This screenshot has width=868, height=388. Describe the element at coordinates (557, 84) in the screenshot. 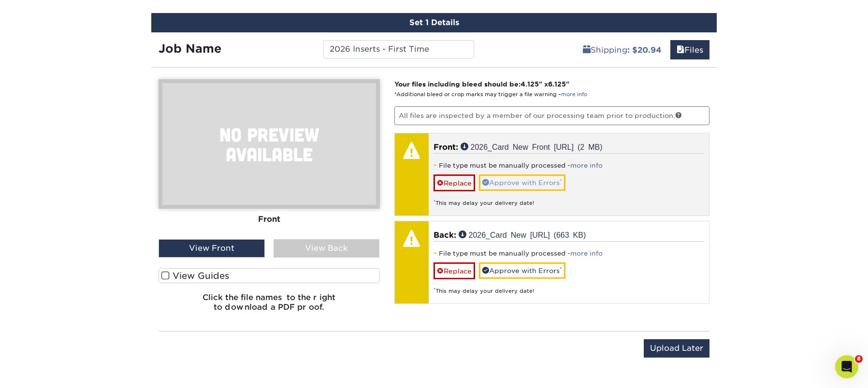

I see `span: 6.125` at that location.